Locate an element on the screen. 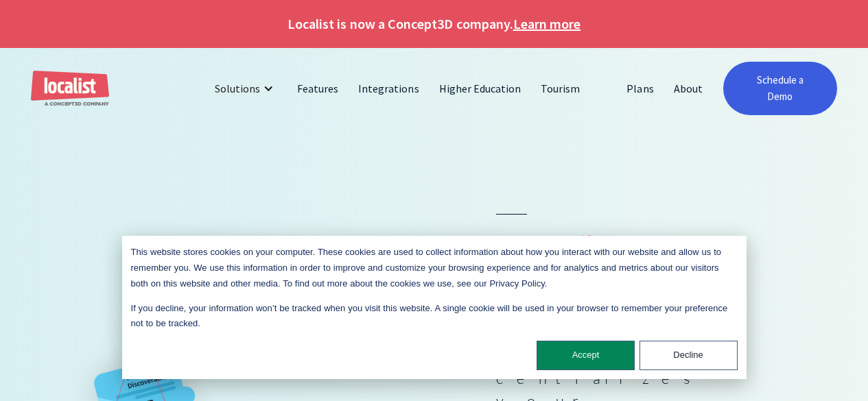 This screenshot has height=401, width=868. div: Cookie banner is located at coordinates (434, 307).